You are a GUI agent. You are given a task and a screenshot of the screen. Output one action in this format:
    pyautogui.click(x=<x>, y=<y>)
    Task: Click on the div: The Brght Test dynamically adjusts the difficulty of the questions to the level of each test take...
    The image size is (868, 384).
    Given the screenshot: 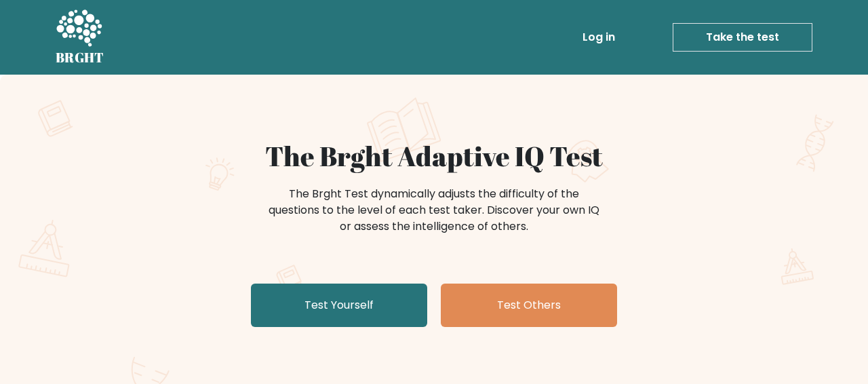 What is the action you would take?
    pyautogui.click(x=434, y=211)
    